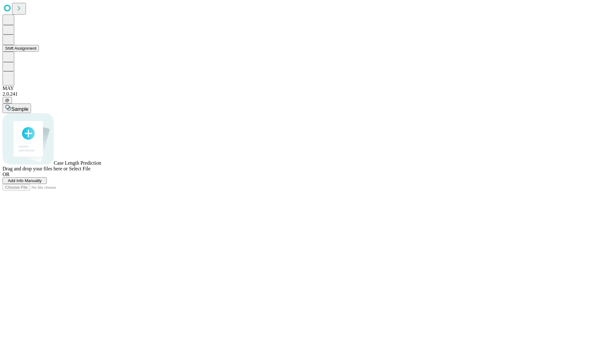  I want to click on button: Sample, so click(17, 108).